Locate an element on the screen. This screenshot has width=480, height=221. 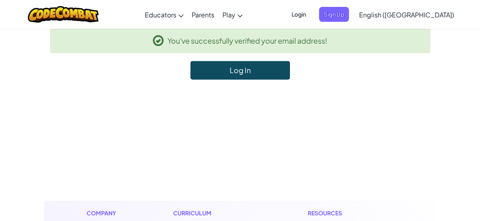
img: CodeCombat logo is located at coordinates (63, 14).